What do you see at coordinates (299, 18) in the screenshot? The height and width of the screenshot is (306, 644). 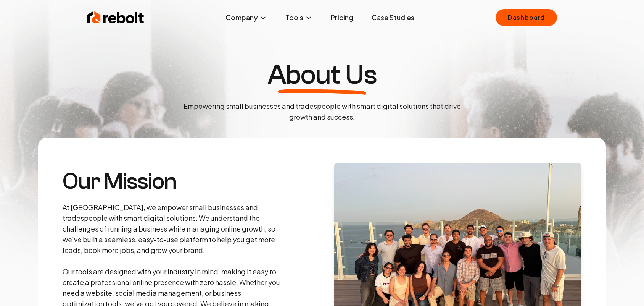 I see `button: Tools` at bounding box center [299, 18].